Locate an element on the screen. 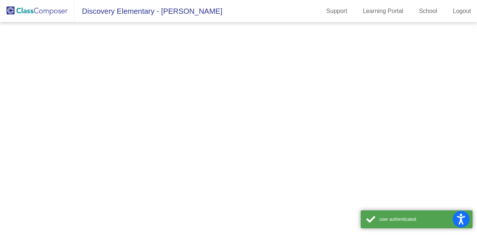 This screenshot has width=477, height=235. a: Logout is located at coordinates (462, 11).